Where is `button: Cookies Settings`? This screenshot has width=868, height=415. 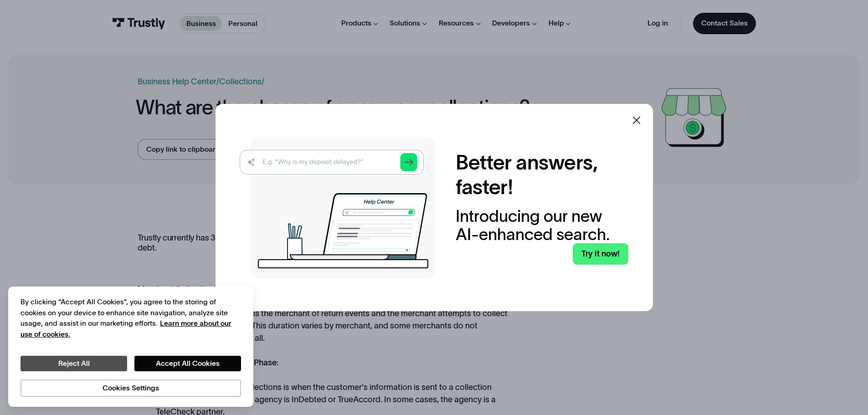
button: Cookies Settings is located at coordinates (131, 388).